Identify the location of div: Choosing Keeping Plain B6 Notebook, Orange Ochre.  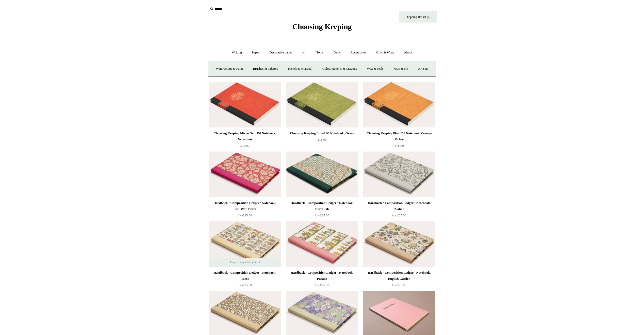
(399, 136).